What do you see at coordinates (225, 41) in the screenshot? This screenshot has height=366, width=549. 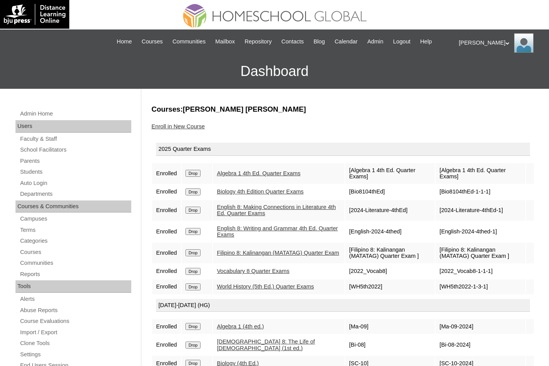 I see `span: Mailbox` at bounding box center [225, 41].